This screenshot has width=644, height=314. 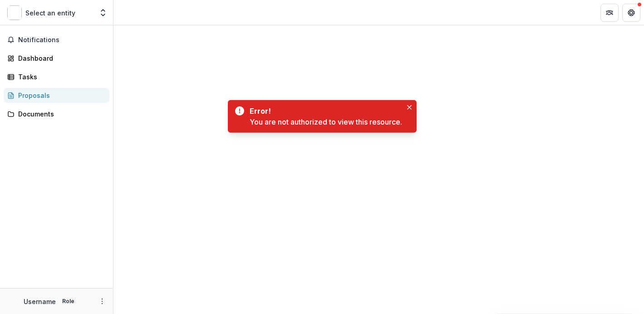 What do you see at coordinates (324, 111) in the screenshot?
I see `div: Error!` at bounding box center [324, 111].